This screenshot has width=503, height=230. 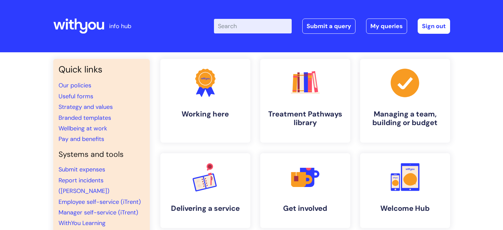 What do you see at coordinates (85, 118) in the screenshot?
I see `a: Branded templates` at bounding box center [85, 118].